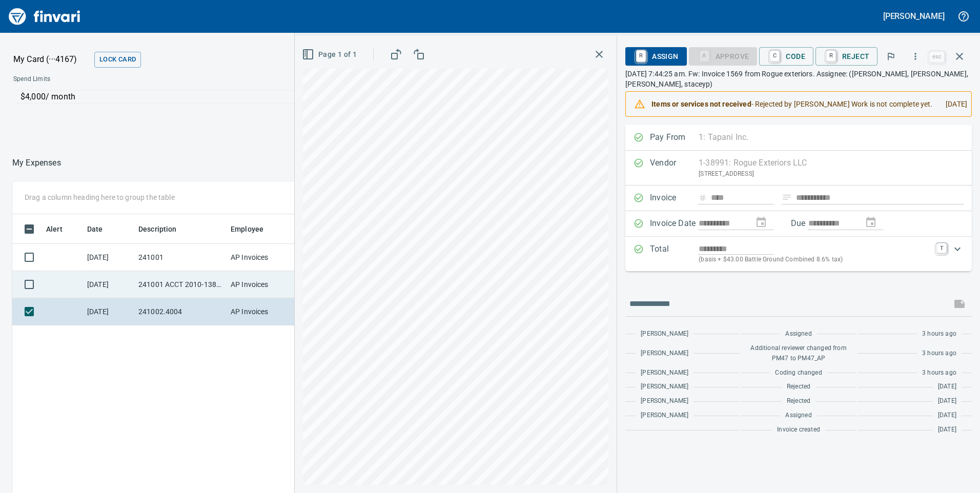 The image size is (980, 493). Describe the element at coordinates (118, 60) in the screenshot. I see `button: Lock Card` at that location.